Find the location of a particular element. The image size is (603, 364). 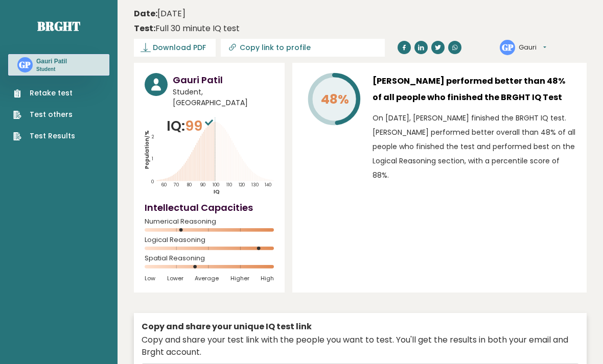

tspan: 130 is located at coordinates (255, 185).